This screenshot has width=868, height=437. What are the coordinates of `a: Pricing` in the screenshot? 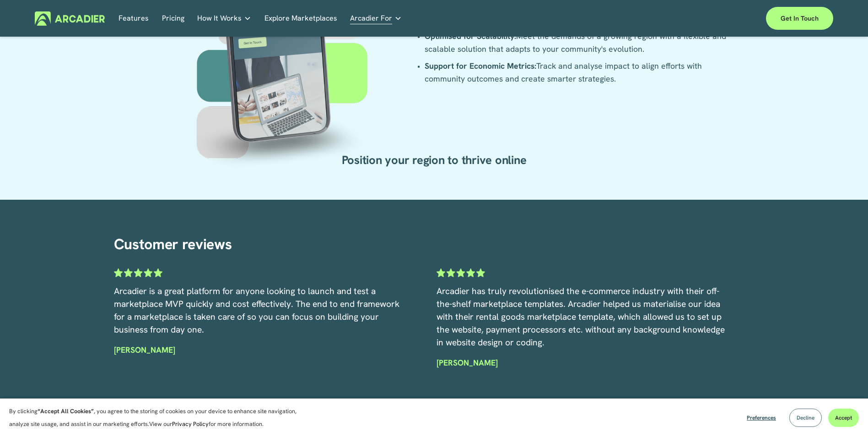 It's located at (173, 18).